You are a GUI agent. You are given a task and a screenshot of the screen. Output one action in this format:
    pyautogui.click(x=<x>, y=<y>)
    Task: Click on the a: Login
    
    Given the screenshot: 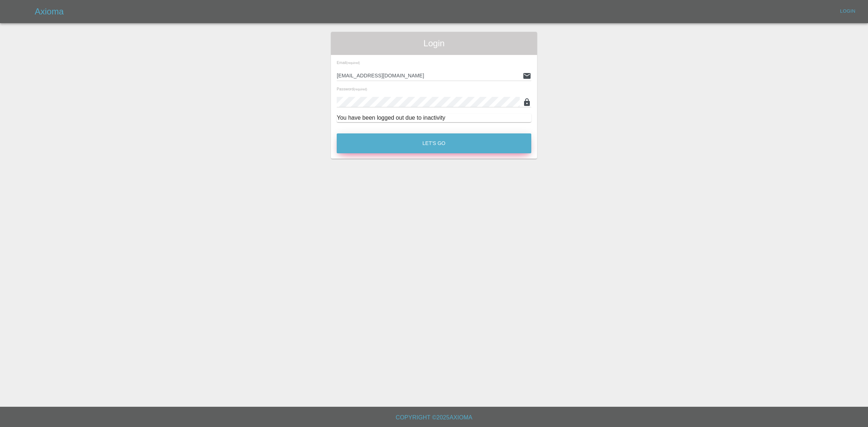 What is the action you would take?
    pyautogui.click(x=848, y=11)
    